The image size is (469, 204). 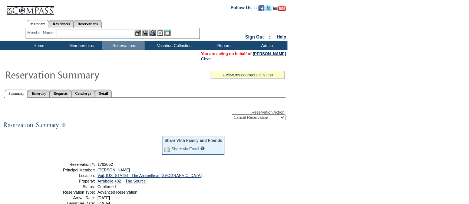 I want to click on td: Reservations, so click(x=123, y=45).